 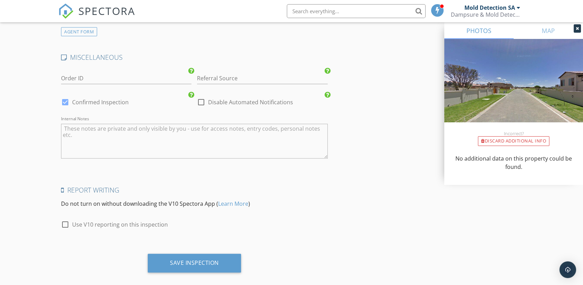 I want to click on div: Save Inspection, so click(x=194, y=262).